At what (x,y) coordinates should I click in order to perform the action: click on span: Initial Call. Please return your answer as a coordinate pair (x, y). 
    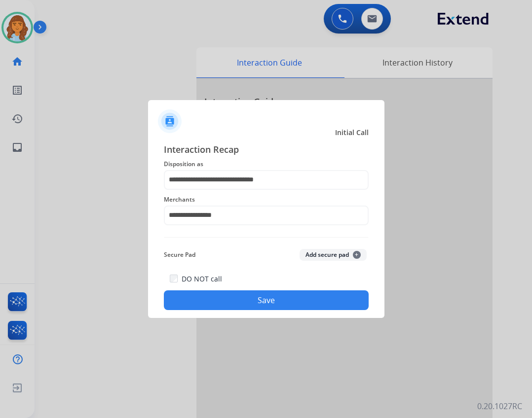
    Looking at the image, I should click on (352, 133).